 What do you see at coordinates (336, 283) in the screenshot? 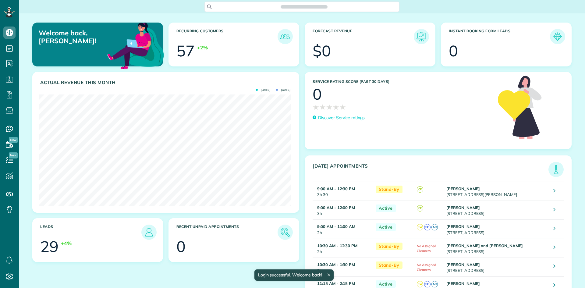
I see `strong: 11:15 AM - 2:15 PM` at bounding box center [336, 283].